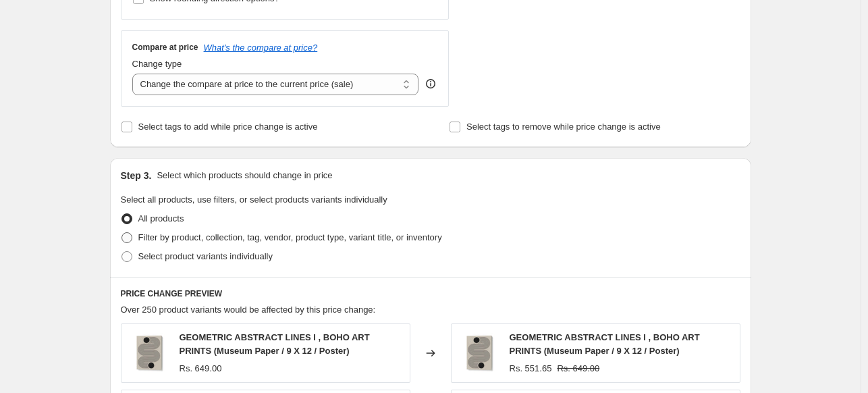 The image size is (868, 393). I want to click on span: Select tags to add while price change is active, so click(228, 127).